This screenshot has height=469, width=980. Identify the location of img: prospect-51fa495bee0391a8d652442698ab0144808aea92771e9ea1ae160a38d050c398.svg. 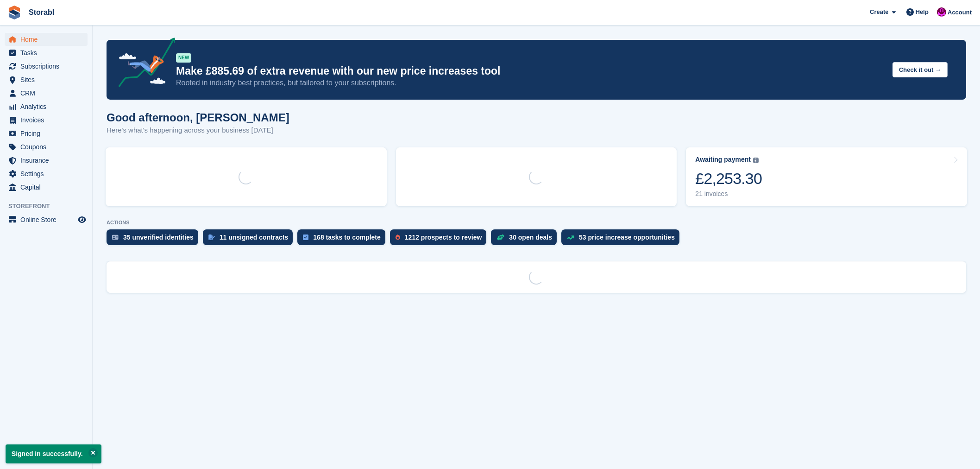
(398, 237).